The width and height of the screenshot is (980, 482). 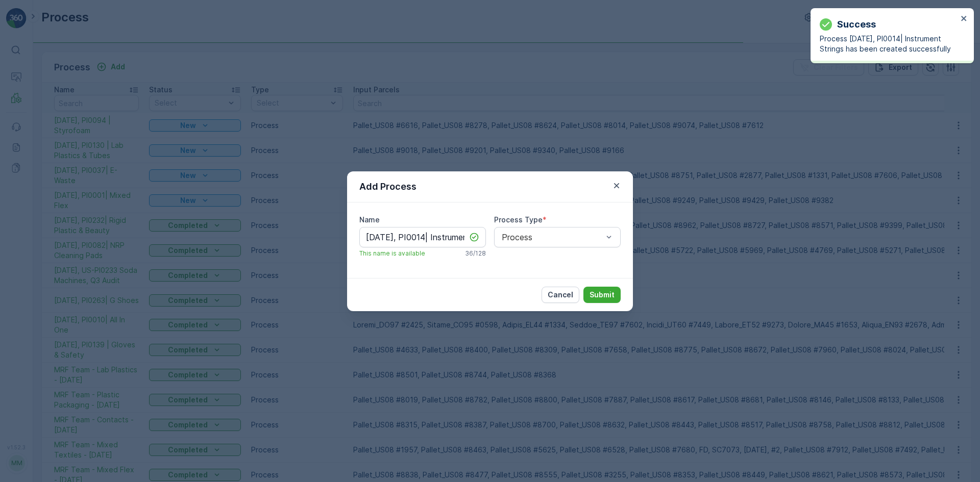 I want to click on p: Submit, so click(x=602, y=295).